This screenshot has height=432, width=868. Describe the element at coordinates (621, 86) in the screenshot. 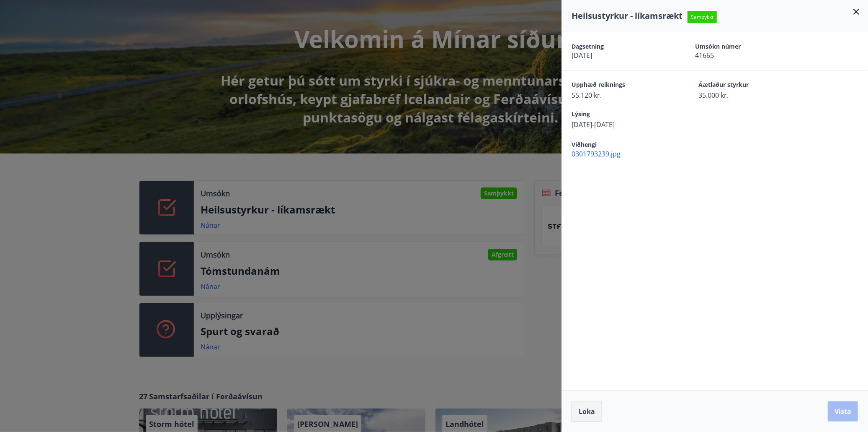

I see `span: Upphæð reiknings` at that location.